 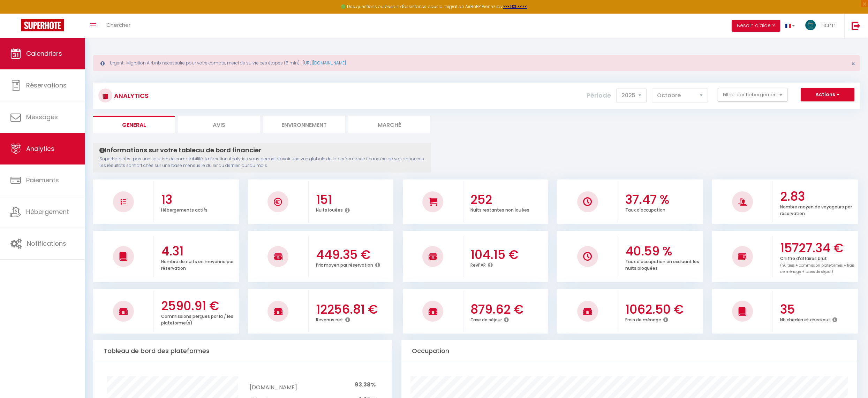 What do you see at coordinates (515, 6) in the screenshot?
I see `a: >>> ICI <<<<` at bounding box center [515, 6].